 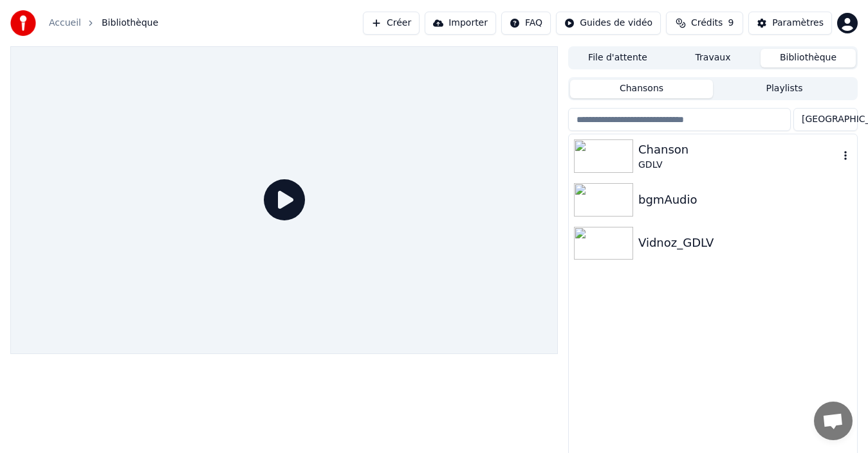 What do you see at coordinates (525, 23) in the screenshot?
I see `button: FAQ` at bounding box center [525, 23].